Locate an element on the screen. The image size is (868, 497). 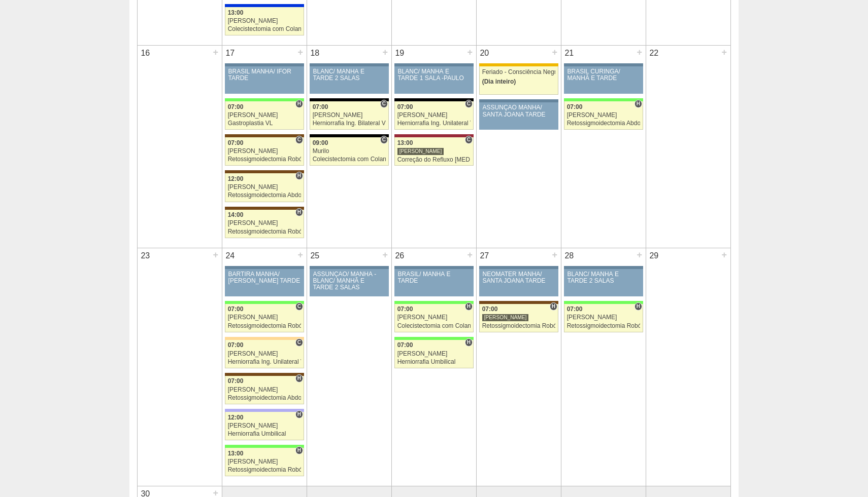
span: 14:00 is located at coordinates (235, 215).